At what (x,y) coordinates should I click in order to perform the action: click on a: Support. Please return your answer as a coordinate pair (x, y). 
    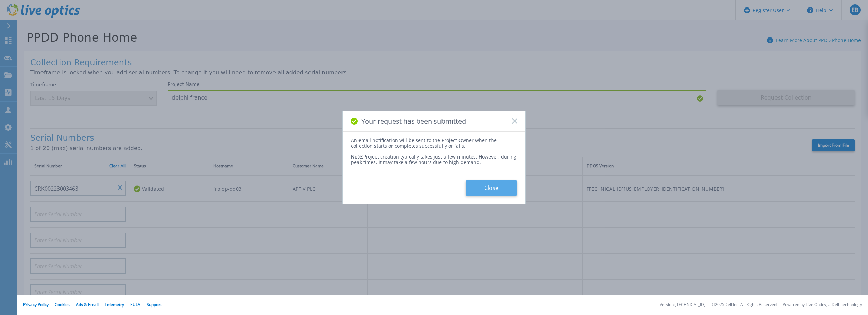
    Looking at the image, I should click on (154, 304).